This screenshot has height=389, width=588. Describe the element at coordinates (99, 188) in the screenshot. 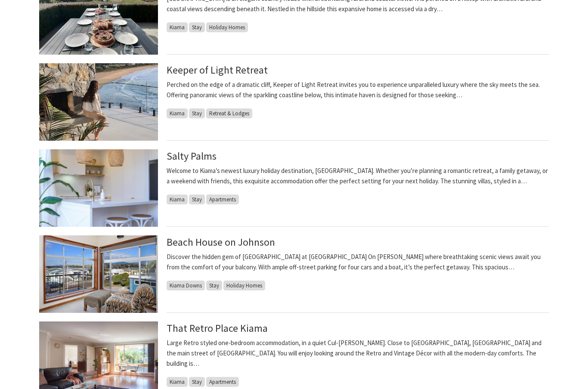

I see `img: Beautiful Gourmet Kitchen to entertain & enjoy` at that location.